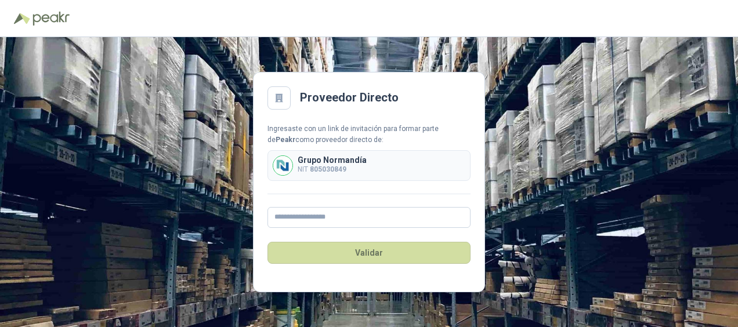 This screenshot has width=738, height=327. What do you see at coordinates (328, 170) in the screenshot?
I see `b: 805030849` at bounding box center [328, 170].